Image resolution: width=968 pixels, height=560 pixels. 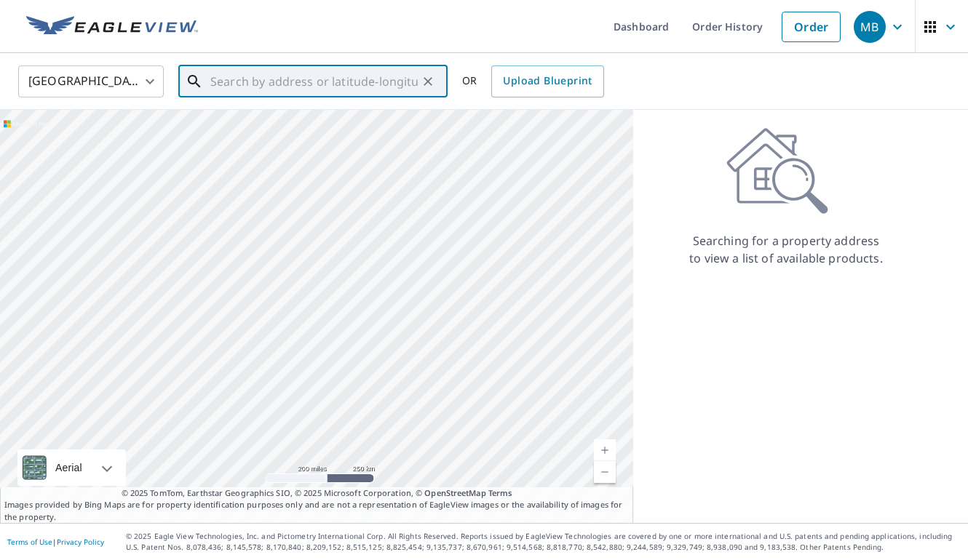 What do you see at coordinates (29, 542) in the screenshot?
I see `a: Terms of Use` at bounding box center [29, 542].